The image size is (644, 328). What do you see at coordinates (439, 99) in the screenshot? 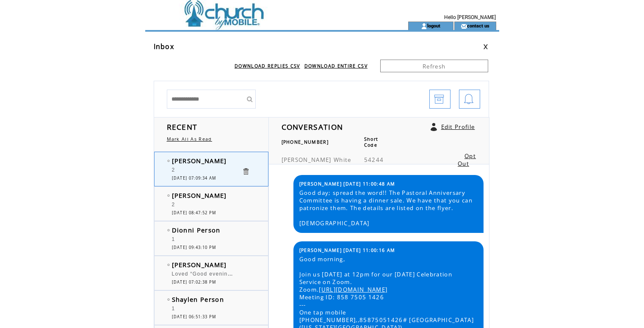
I see `img: archive.png` at bounding box center [439, 99].